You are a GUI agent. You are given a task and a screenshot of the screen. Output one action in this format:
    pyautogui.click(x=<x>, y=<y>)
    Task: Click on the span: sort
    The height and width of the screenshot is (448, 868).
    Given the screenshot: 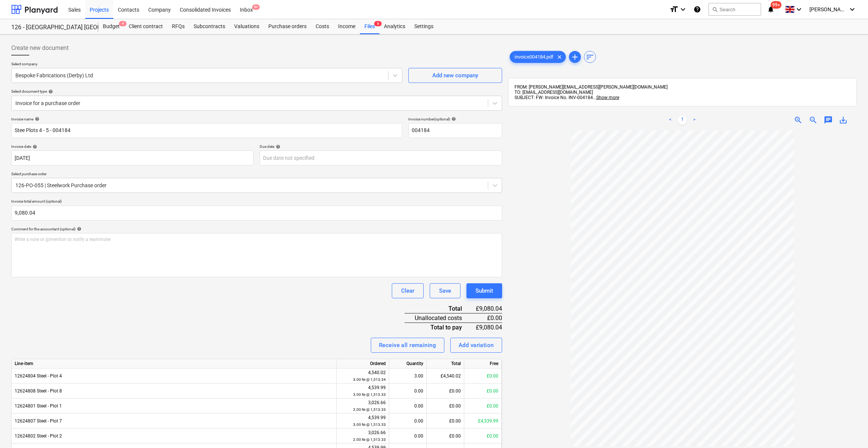 What is the action you would take?
    pyautogui.click(x=590, y=57)
    